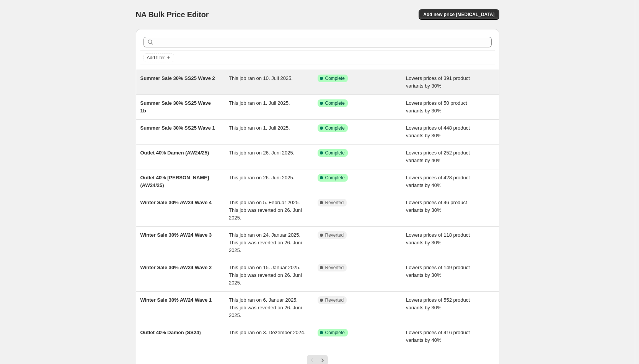 This screenshot has height=364, width=639. Describe the element at coordinates (265, 308) in the screenshot. I see `span: This job ran on 6. Januar 2025. This job was reverted on 26. Juni 2025.` at that location.